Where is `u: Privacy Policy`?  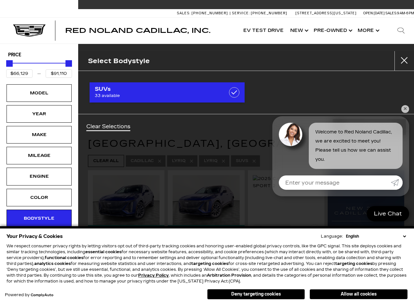
u: Privacy Policy is located at coordinates (153, 275).